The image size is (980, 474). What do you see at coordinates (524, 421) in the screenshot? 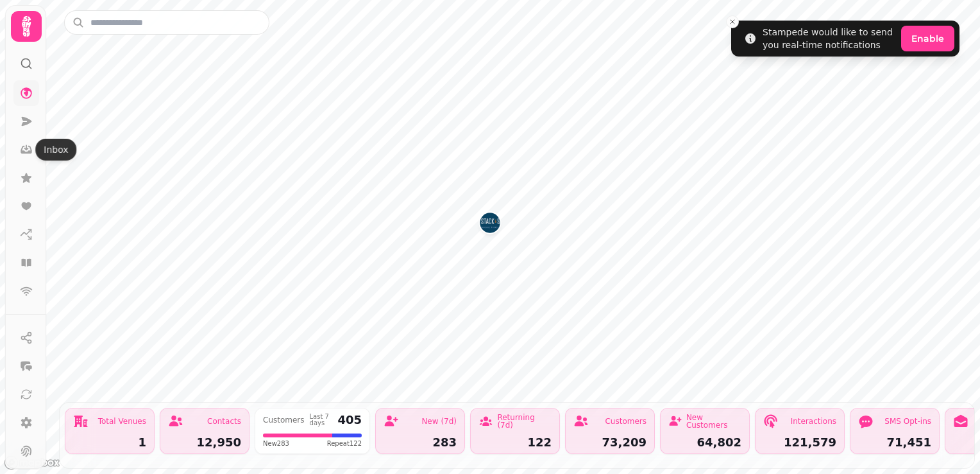
I see `div: Returning (7d)` at bounding box center [524, 421].